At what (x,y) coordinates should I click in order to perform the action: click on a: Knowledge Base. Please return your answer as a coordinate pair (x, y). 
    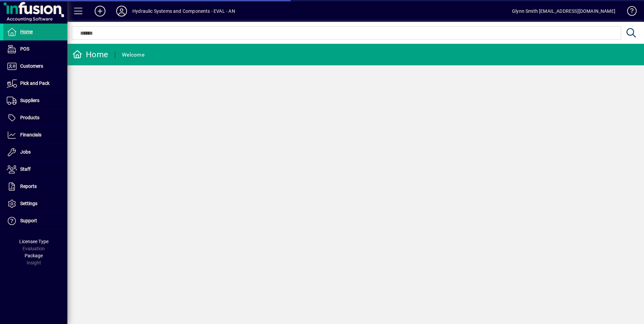
    Looking at the image, I should click on (629, 12).